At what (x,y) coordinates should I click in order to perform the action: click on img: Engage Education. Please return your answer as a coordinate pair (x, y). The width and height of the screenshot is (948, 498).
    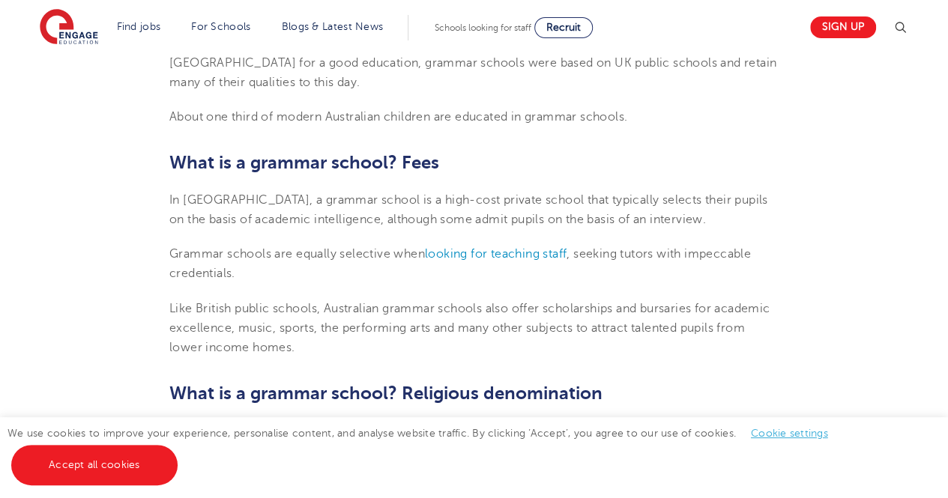
    Looking at the image, I should click on (69, 28).